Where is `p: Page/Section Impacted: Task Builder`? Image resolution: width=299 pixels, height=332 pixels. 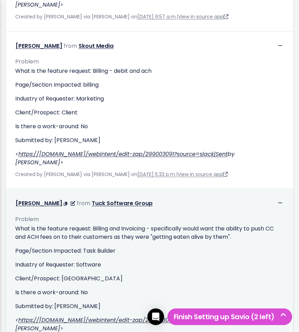 p: Page/Section Impacted: Task Builder is located at coordinates (150, 251).